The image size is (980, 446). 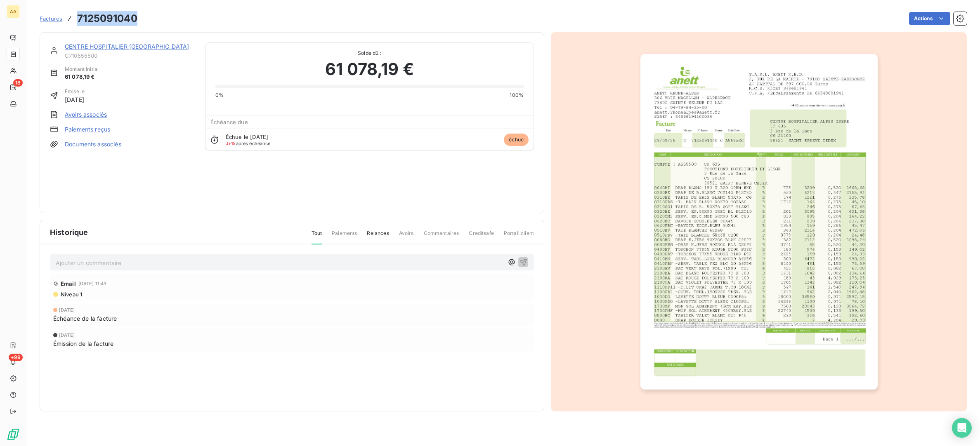 I want to click on span: C710555500, so click(x=130, y=56).